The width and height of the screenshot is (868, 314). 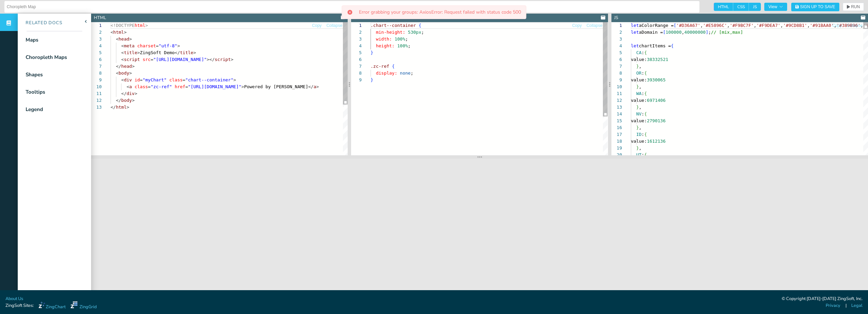 I want to click on span: 6971406, so click(x=656, y=100).